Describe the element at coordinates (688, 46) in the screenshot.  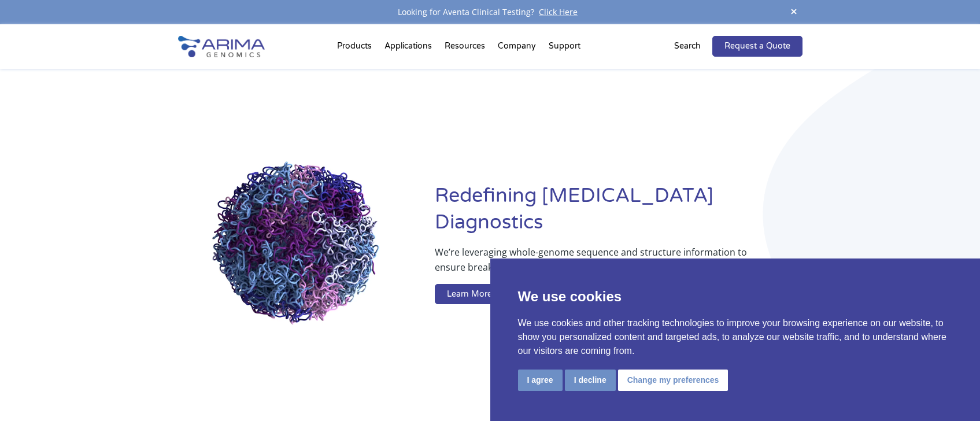
I see `p: Search` at that location.